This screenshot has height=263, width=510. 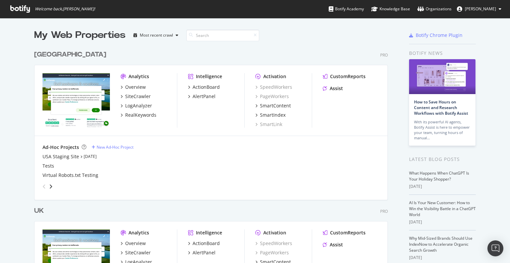 I want to click on div: With its powerful AI agents, Botify Assist is here to empower your team, turning hours of manual…, so click(x=443, y=130).